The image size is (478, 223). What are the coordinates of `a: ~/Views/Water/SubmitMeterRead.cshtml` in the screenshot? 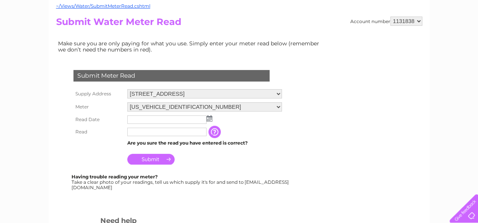 It's located at (103, 6).